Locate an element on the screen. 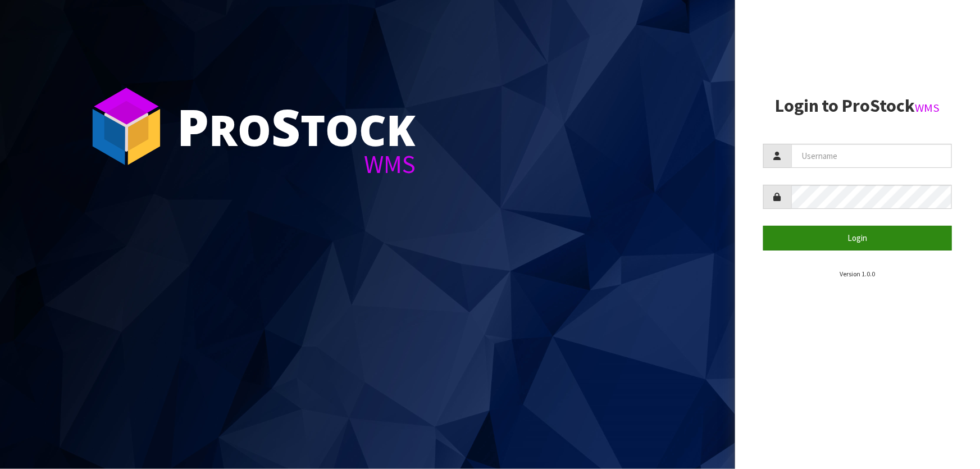 This screenshot has height=469, width=980. div: ro tock is located at coordinates (296, 127).